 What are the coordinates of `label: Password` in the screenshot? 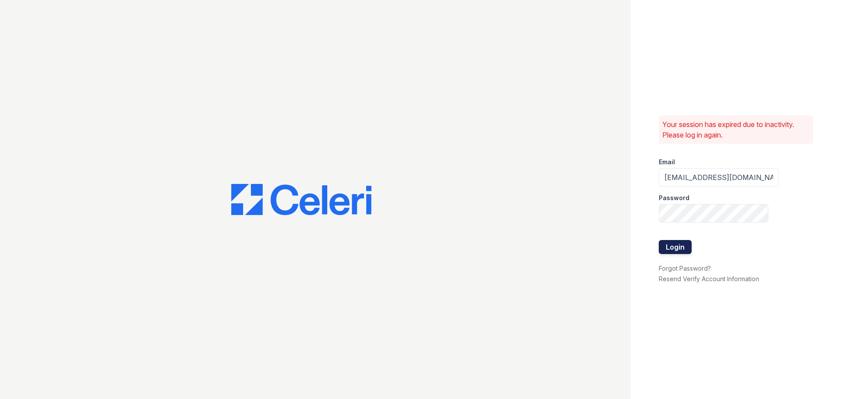 It's located at (674, 198).